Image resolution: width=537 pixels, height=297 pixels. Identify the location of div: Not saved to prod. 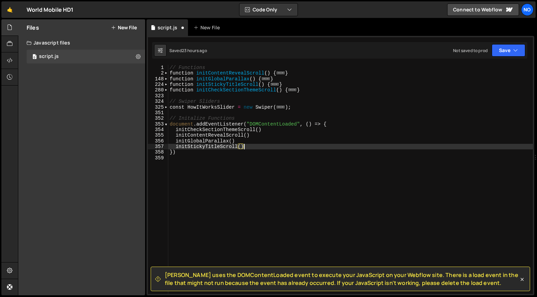
(470, 50).